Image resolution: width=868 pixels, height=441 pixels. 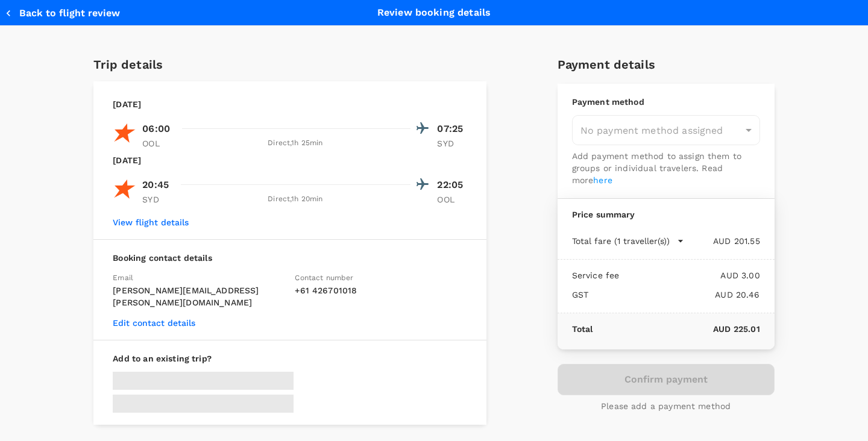 What do you see at coordinates (381, 290) in the screenshot?
I see `p: + 61 426701018` at bounding box center [381, 290].